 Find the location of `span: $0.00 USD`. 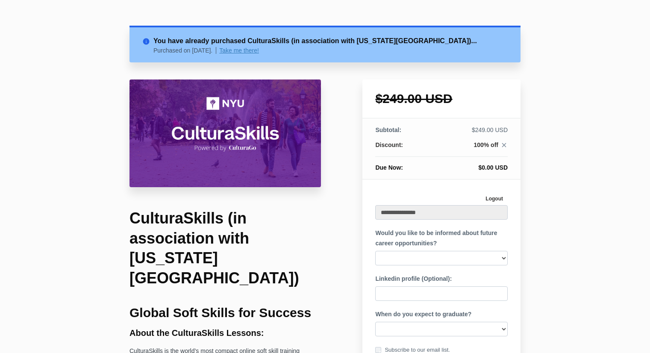

span: $0.00 USD is located at coordinates (493, 167).